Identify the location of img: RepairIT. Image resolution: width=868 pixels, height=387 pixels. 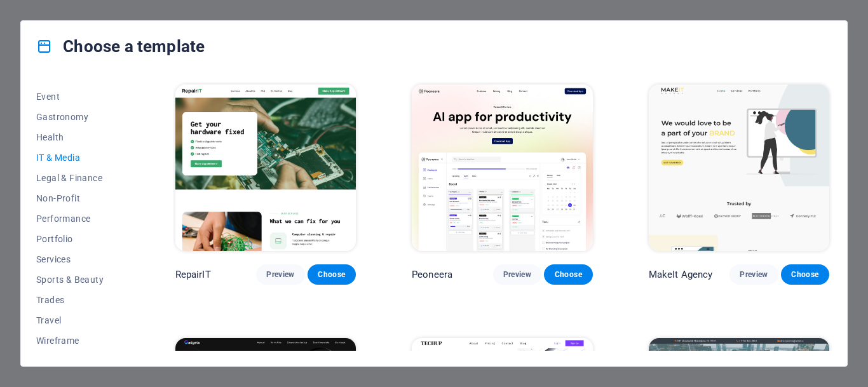
(266, 168).